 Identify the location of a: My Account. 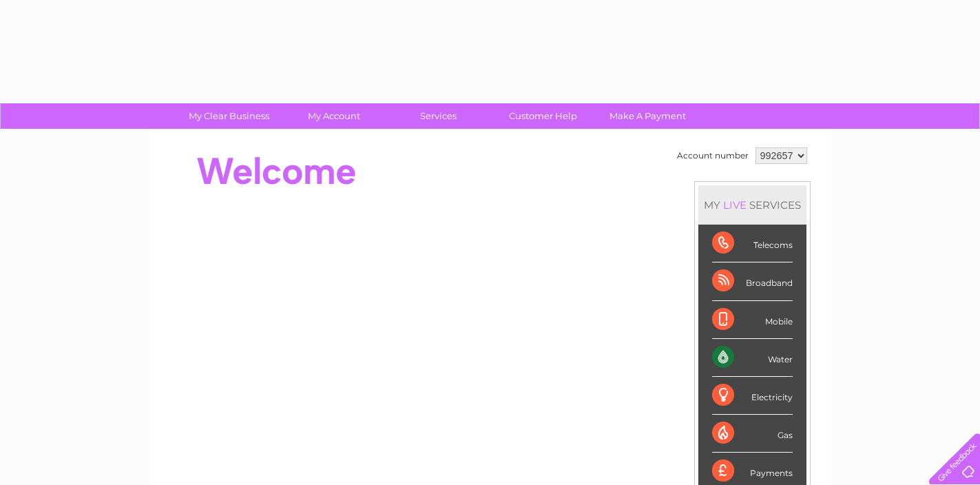
(333, 116).